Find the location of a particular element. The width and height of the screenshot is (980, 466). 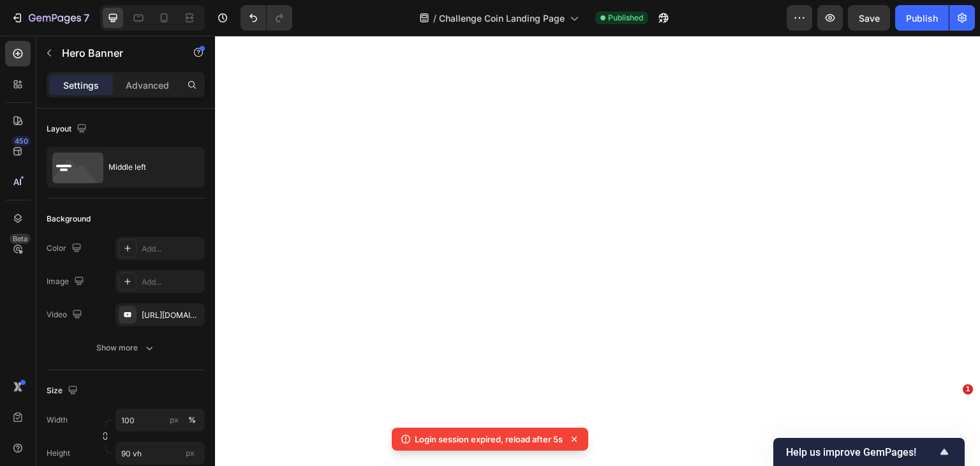

button: Publish is located at coordinates (922, 18).